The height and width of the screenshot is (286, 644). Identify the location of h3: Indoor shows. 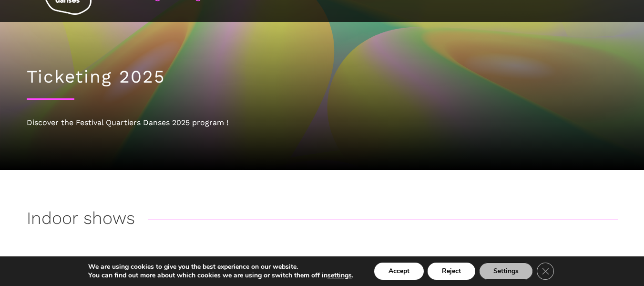
(80, 220).